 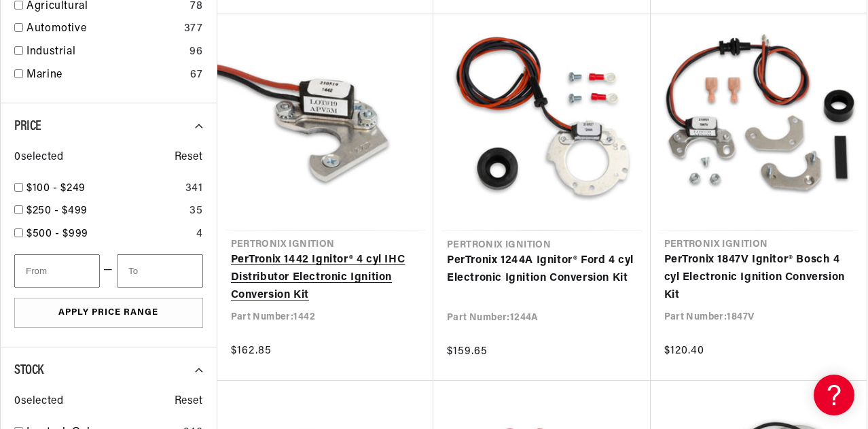 I want to click on input: To, so click(x=160, y=270).